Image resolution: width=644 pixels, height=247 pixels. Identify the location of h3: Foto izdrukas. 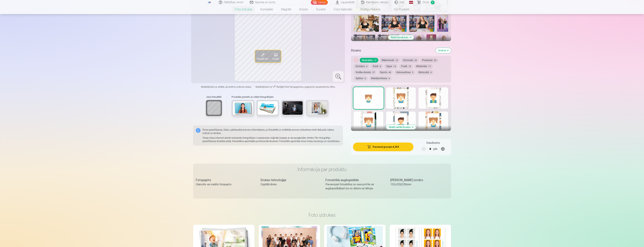
(322, 215).